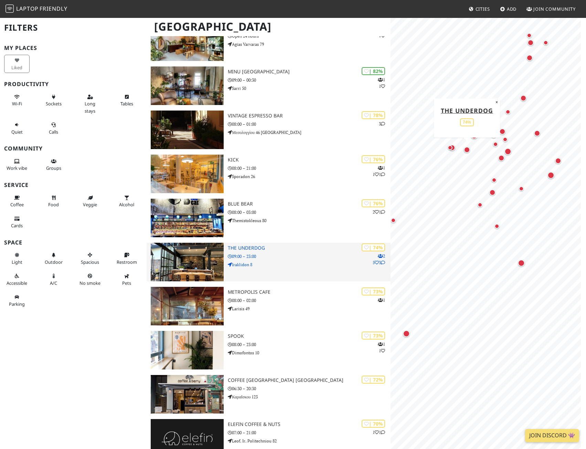  Describe the element at coordinates (309, 168) in the screenshot. I see `p: 08:00 – 21:00` at that location.